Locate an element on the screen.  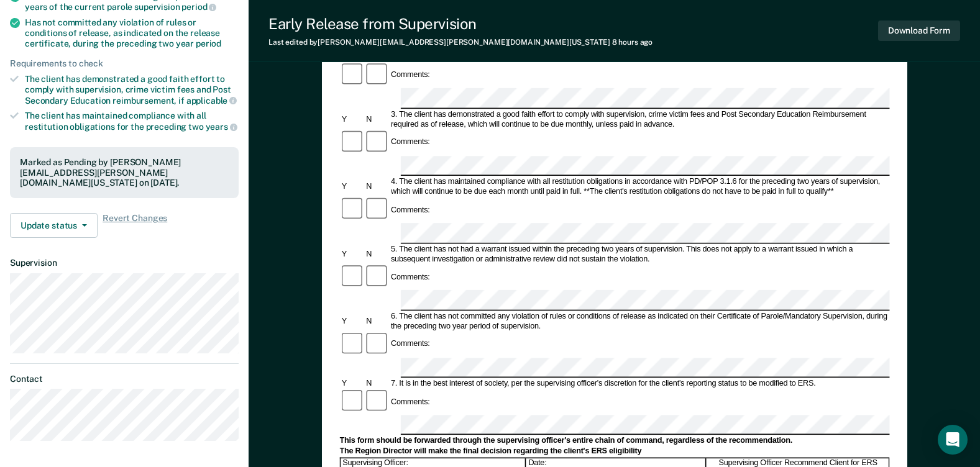
div: 5. The client has not had a warrant issued within the preceding two years of supervision. This do... is located at coordinates (639, 255).